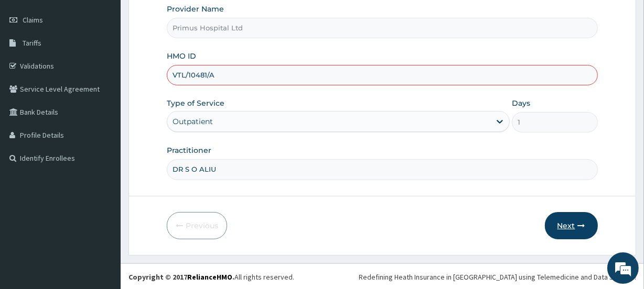 The width and height of the screenshot is (644, 289). Describe the element at coordinates (115, 66) in the screenshot. I see `div: Chat with us now` at that location.